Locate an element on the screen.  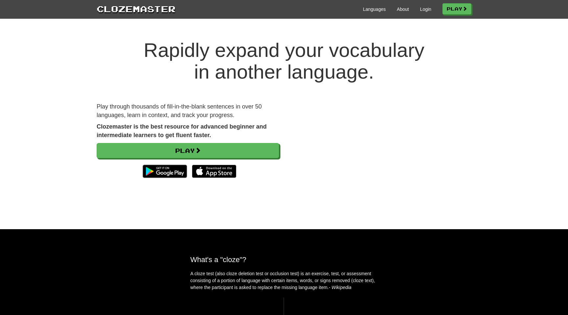
a: Clozemaster is located at coordinates (136, 9).